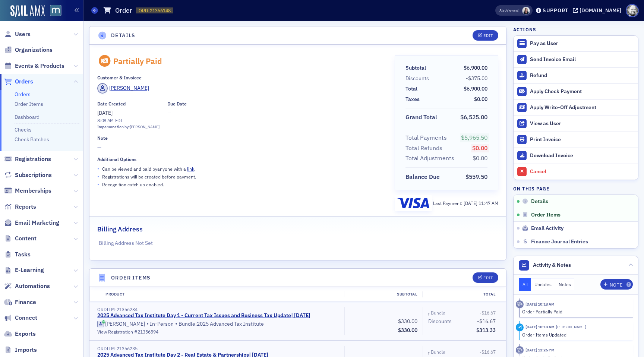 This screenshot has height=357, width=644. I want to click on a: Organizations, so click(28, 50).